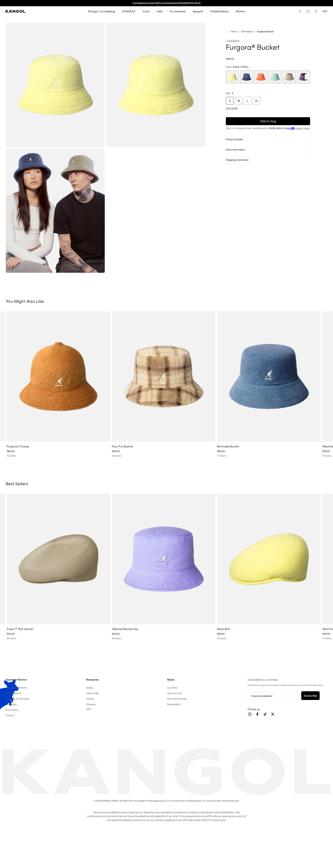 This screenshot has height=868, width=333. What do you see at coordinates (123, 447) in the screenshot?
I see `a: Faux Fur Bucket` at bounding box center [123, 447].